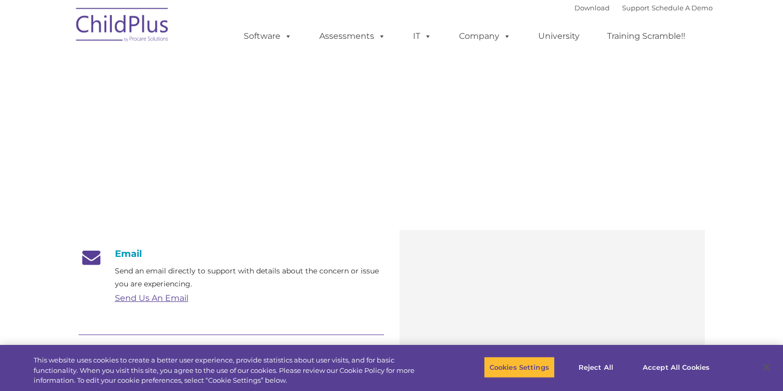 The width and height of the screenshot is (783, 391). Describe the element at coordinates (132, 122) in the screenshot. I see `strong: Need help with ChildPlus?` at that location.